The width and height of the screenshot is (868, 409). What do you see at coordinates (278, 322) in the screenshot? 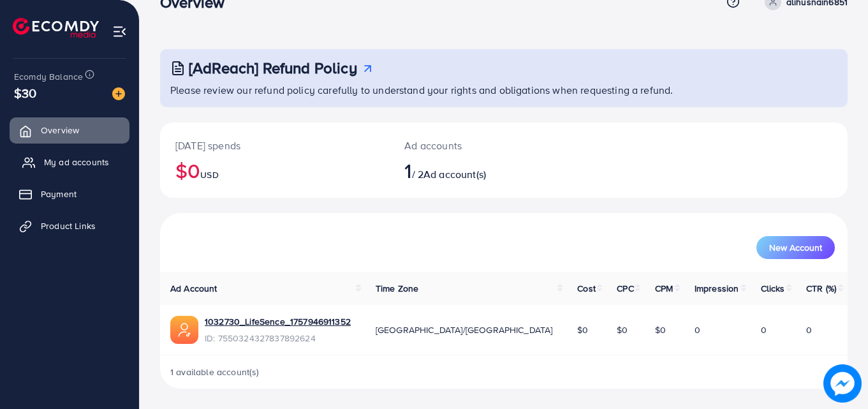
I see `a: 1032730_LifeSence_1757946911352` at bounding box center [278, 322].